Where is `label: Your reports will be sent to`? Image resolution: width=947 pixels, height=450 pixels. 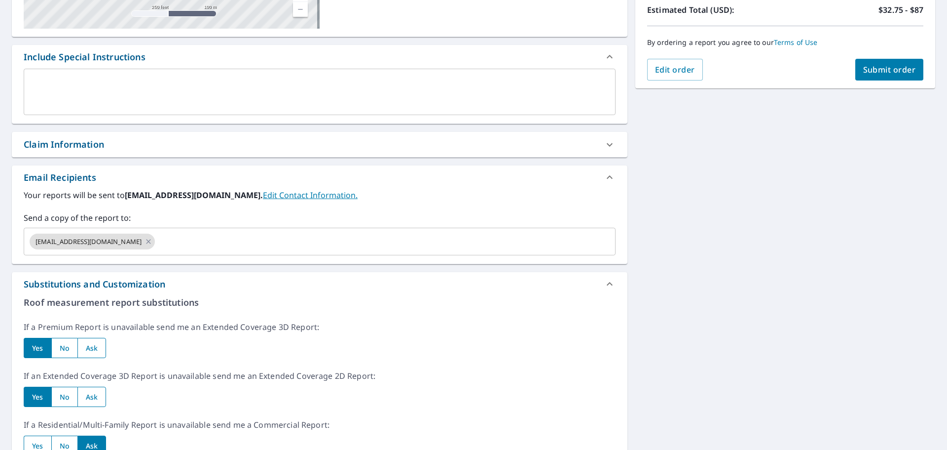 label: Your reports will be sent to is located at coordinates (320, 195).